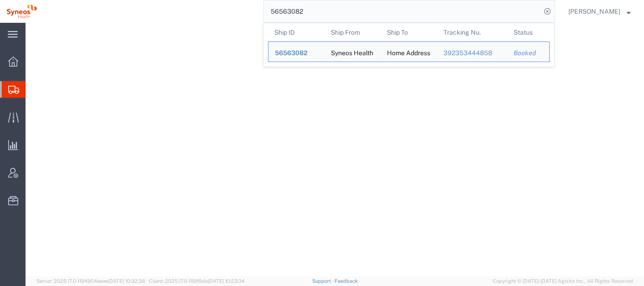  What do you see at coordinates (528, 53) in the screenshot?
I see `div: Booked` at bounding box center [528, 53].